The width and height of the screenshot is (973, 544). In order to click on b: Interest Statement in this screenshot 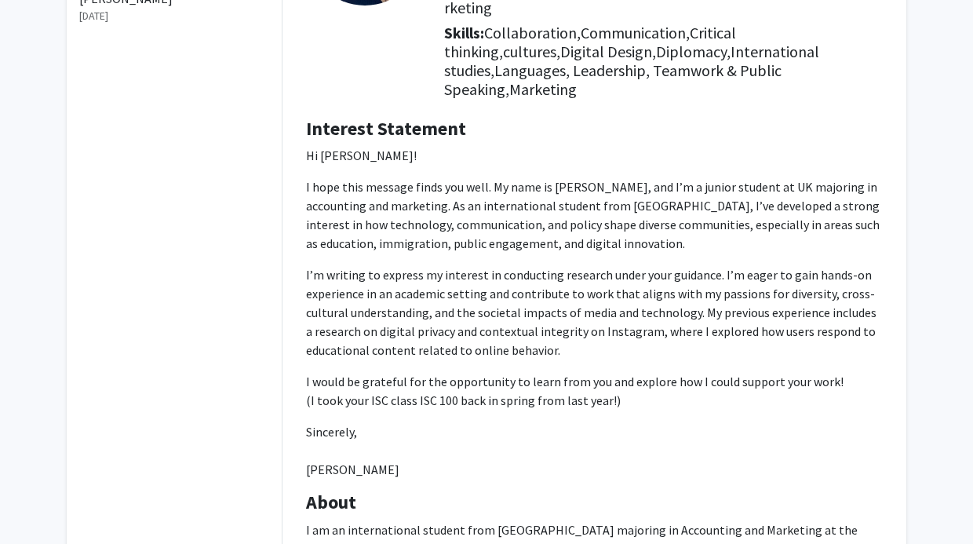, I will do `click(386, 128)`.